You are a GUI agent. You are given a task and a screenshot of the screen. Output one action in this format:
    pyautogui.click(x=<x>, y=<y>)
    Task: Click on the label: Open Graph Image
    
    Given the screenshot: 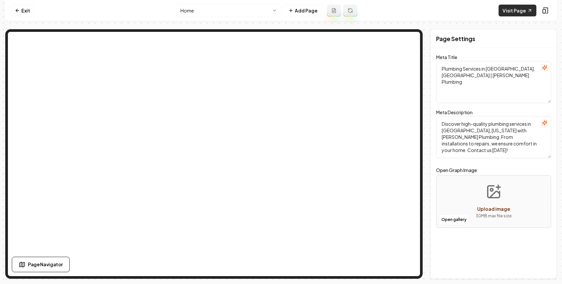 What is the action you would take?
    pyautogui.click(x=494, y=170)
    